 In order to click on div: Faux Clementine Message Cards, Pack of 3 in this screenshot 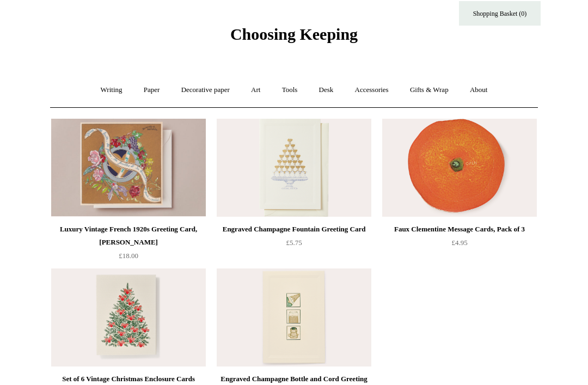, I will do `click(460, 229)`.